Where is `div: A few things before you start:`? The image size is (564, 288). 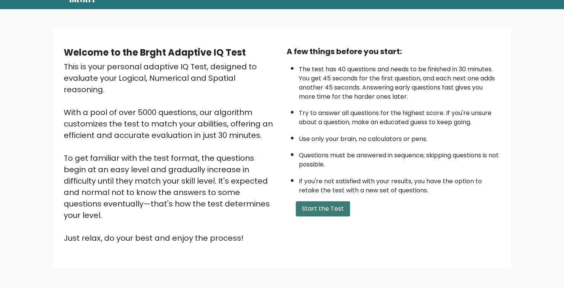 div: A few things before you start: is located at coordinates (393, 52).